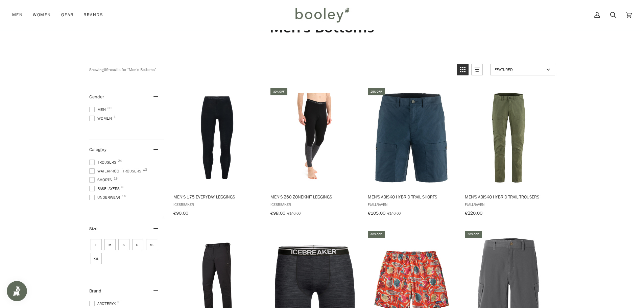 This screenshot has width=644, height=308. Describe the element at coordinates (115, 117) in the screenshot. I see `span: 1` at that location.